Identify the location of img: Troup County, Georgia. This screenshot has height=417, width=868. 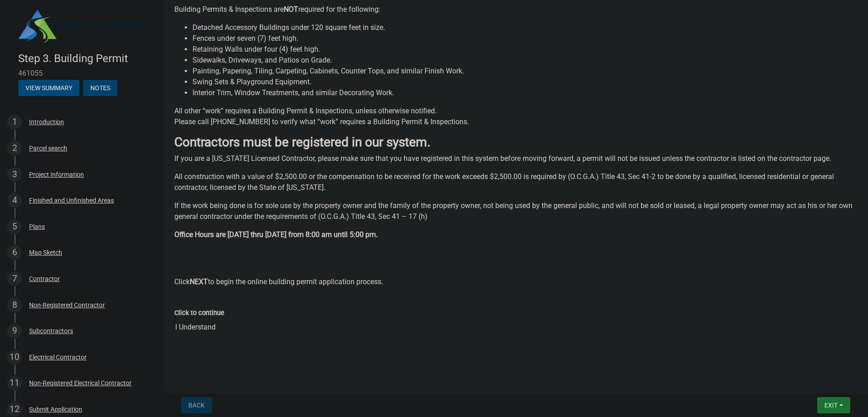
(84, 26).